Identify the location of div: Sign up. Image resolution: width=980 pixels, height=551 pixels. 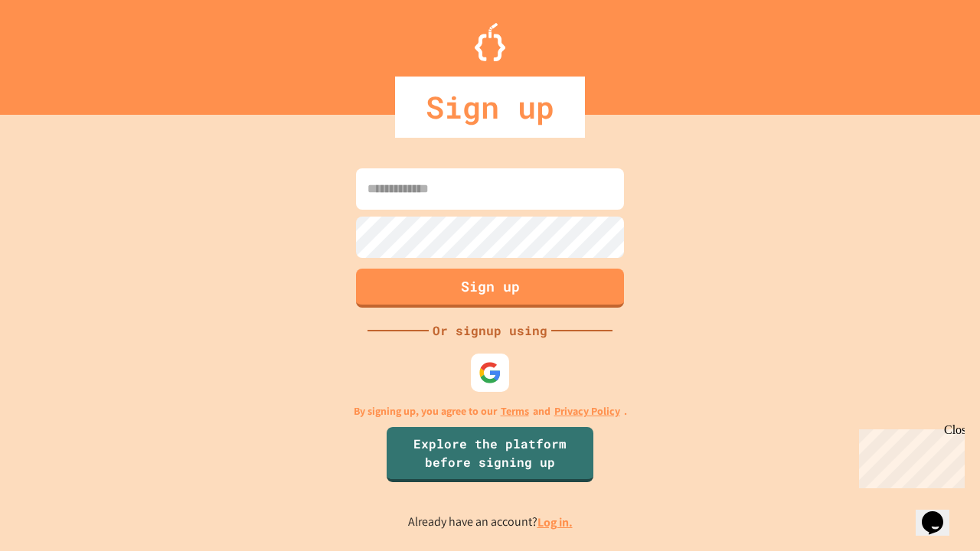
(490, 107).